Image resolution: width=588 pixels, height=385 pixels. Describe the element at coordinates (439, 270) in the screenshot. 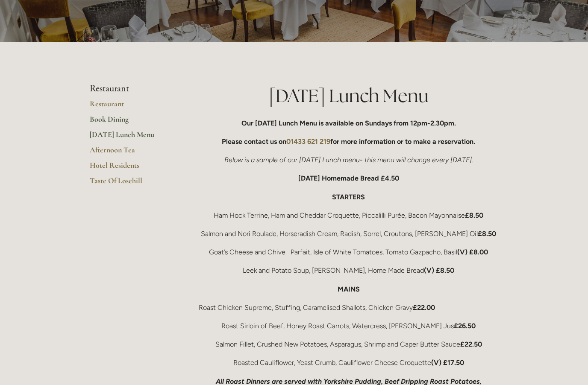

I see `strong: (V) £8.50` at that location.